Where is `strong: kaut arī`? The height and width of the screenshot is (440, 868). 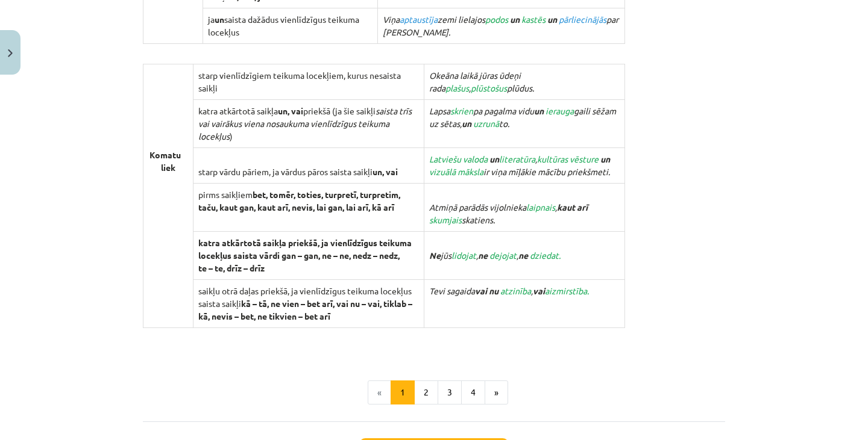 strong: kaut arī is located at coordinates (572, 207).